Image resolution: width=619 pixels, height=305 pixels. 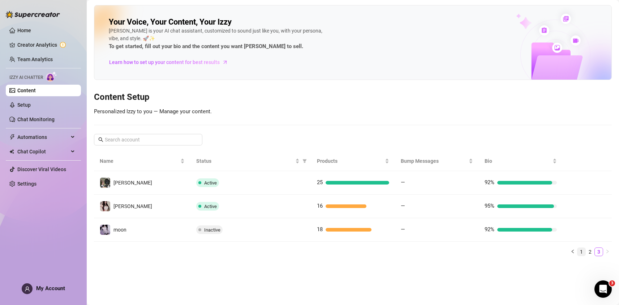 I want to click on th: Bump Messages, so click(x=437, y=161).